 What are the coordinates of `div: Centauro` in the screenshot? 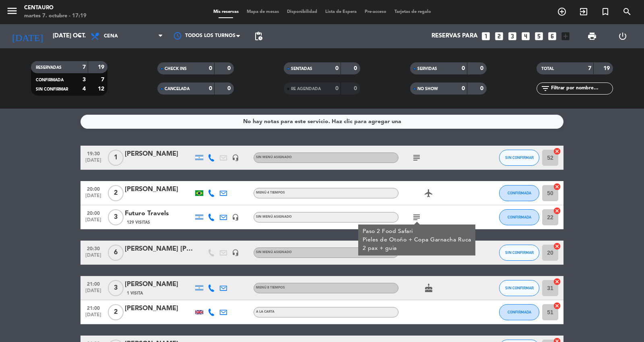 It's located at (55, 8).